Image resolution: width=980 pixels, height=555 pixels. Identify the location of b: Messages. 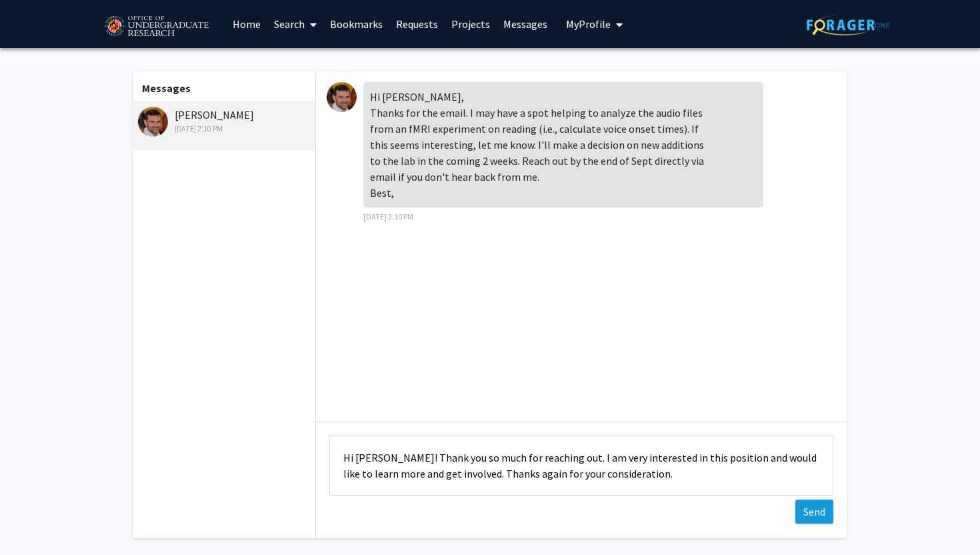
(166, 88).